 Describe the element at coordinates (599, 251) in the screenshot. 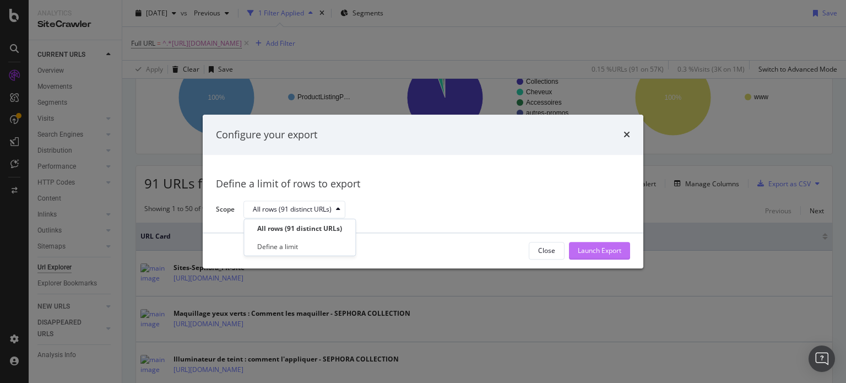

I see `button: Launch Export` at that location.